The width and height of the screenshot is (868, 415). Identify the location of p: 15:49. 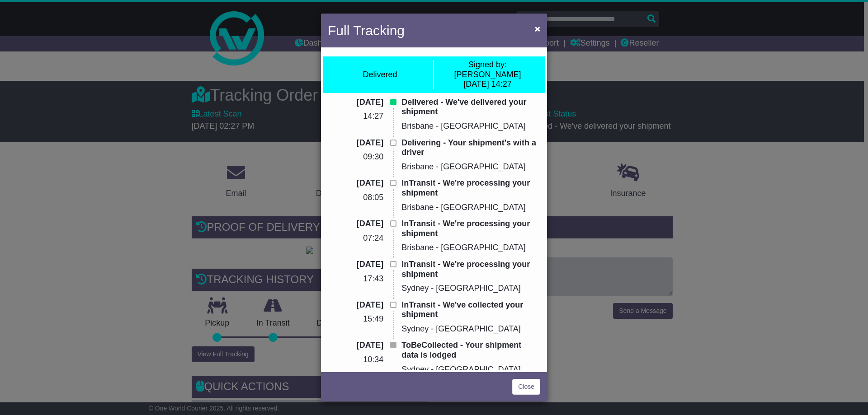
(356, 319).